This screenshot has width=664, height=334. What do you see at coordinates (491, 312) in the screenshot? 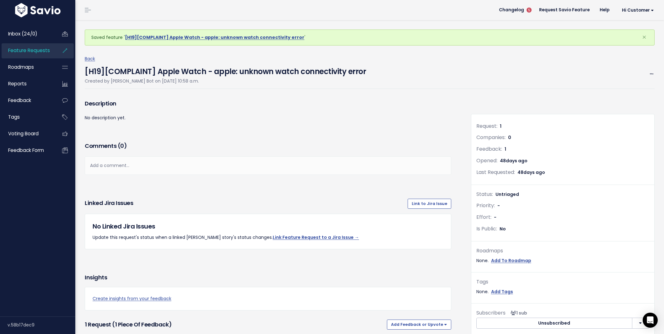
I see `span: Subscribers` at bounding box center [491, 312].